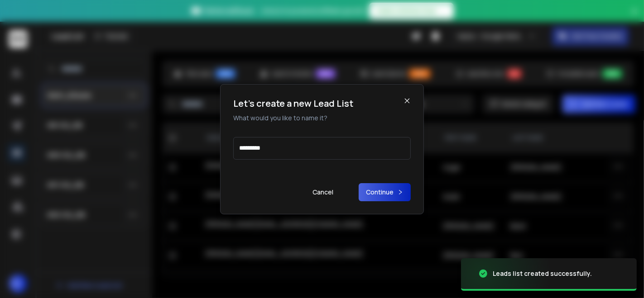 This screenshot has width=644, height=298. I want to click on p: What would you like to name it?, so click(293, 118).